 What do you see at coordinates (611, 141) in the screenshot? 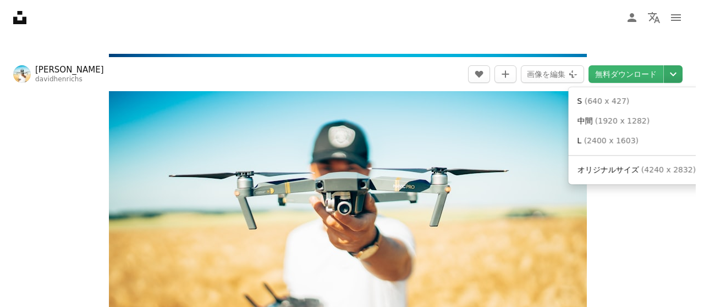
I see `span: ( 2400 x 1603 )` at bounding box center [611, 141].